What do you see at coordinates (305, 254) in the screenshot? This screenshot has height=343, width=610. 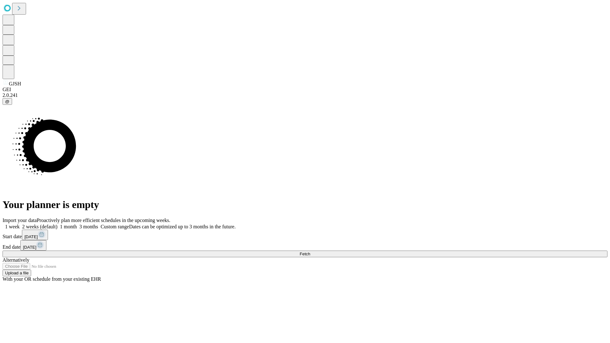 I see `button: Fetch` at bounding box center [305, 254].